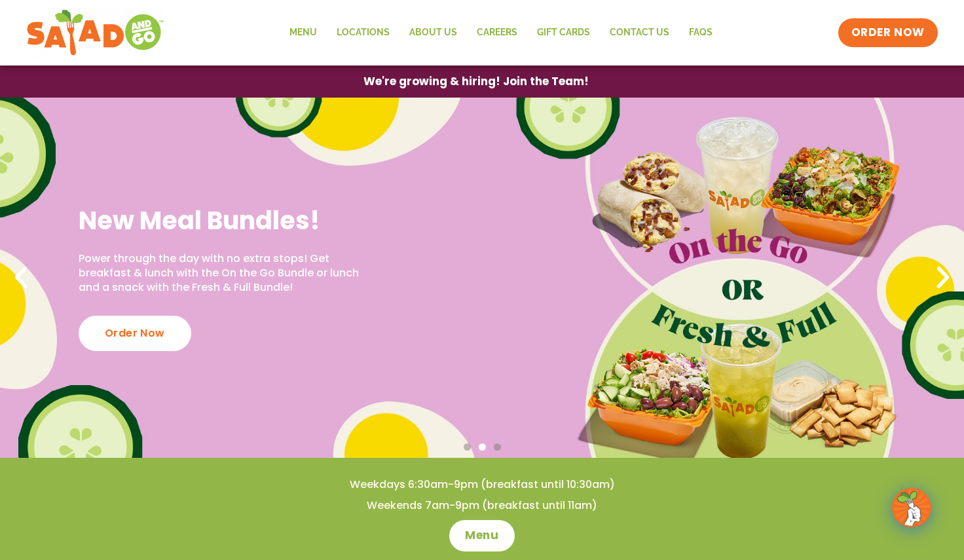  I want to click on img: wpChatIcon, so click(911, 507).